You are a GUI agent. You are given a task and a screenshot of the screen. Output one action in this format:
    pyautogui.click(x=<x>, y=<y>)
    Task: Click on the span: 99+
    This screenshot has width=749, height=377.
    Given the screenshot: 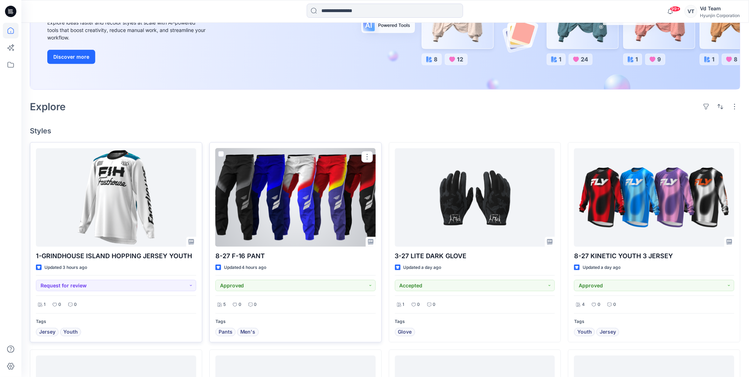 What is the action you would take?
    pyautogui.click(x=676, y=9)
    